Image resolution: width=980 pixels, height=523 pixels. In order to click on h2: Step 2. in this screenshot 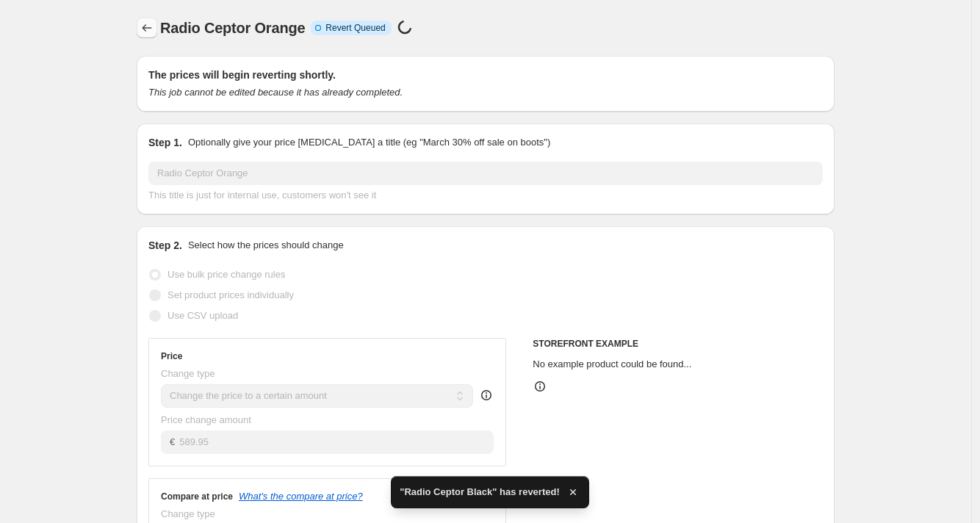, I will do `click(166, 246)`.